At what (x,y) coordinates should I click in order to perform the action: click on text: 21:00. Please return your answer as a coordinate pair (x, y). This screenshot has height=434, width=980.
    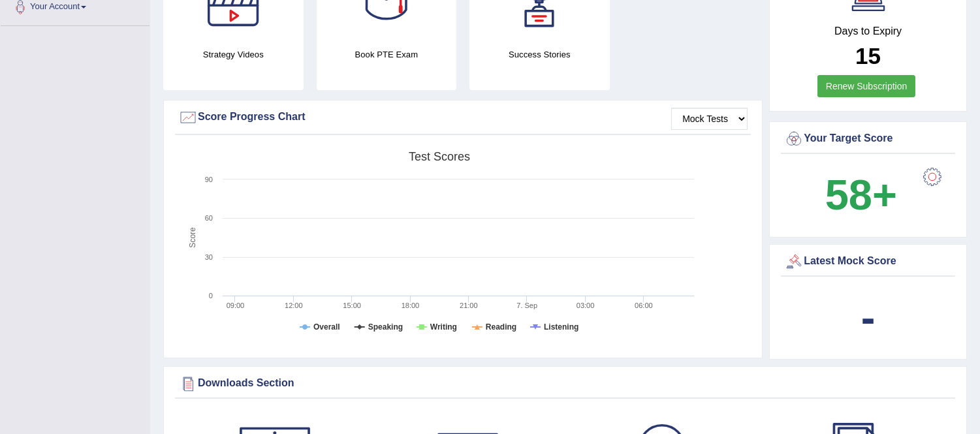
    Looking at the image, I should click on (469, 306).